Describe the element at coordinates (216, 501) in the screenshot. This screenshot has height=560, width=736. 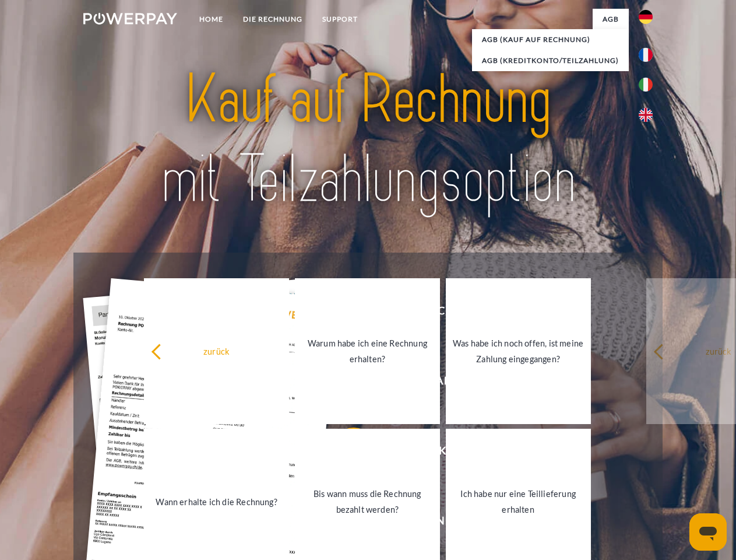
I see `div: Wann erhalte ich die Rechnung?` at that location.